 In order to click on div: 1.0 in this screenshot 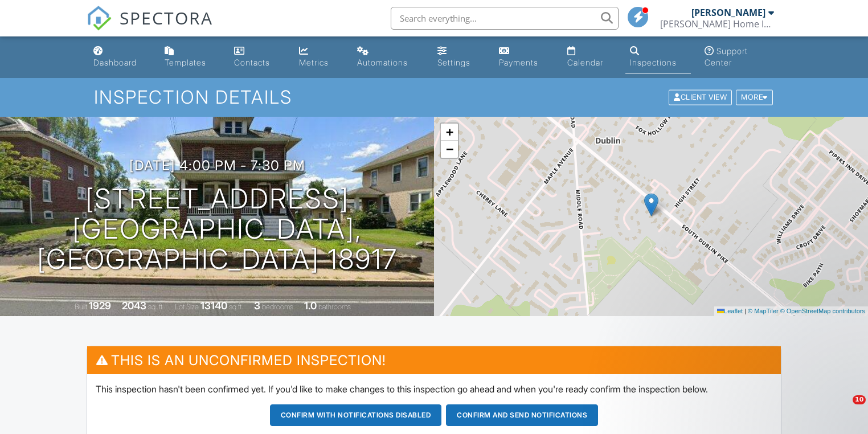, I will do `click(311, 305)`.